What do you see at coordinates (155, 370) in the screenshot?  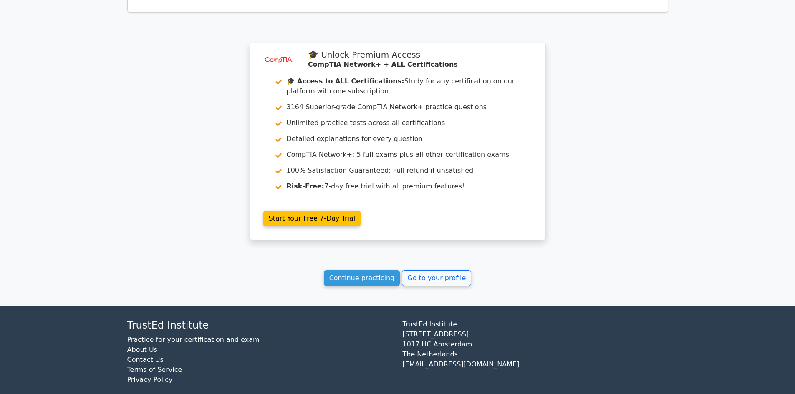 I see `a: Terms of Service` at bounding box center [155, 370].